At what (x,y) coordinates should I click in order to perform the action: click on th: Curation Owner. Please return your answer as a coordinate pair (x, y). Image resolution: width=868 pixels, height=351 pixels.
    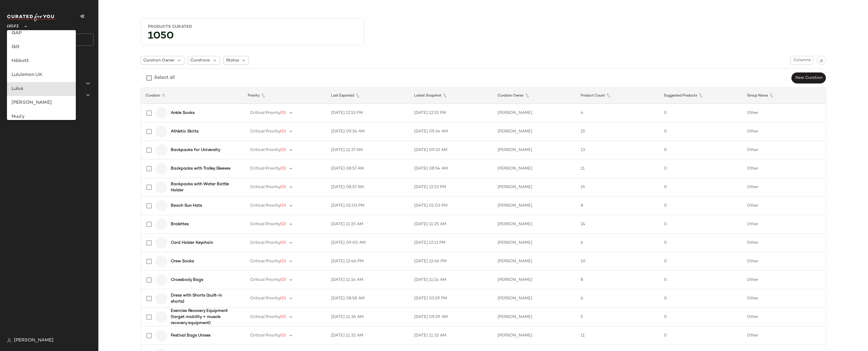
    Looking at the image, I should click on (534, 95).